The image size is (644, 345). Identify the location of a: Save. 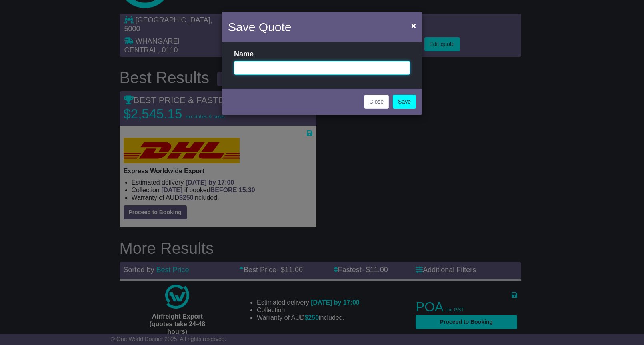
(405, 102).